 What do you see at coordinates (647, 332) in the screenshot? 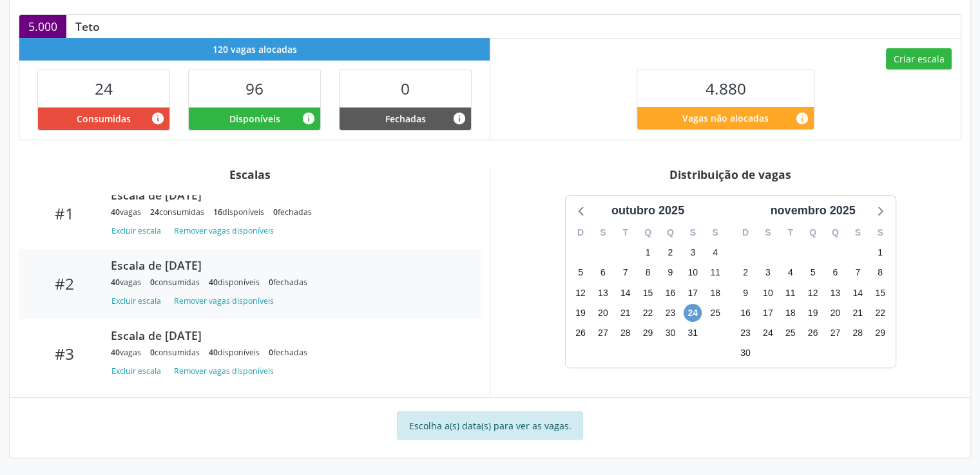
I see `span: quarta-feira, 29 de outubro de 2025` at bounding box center [647, 332].